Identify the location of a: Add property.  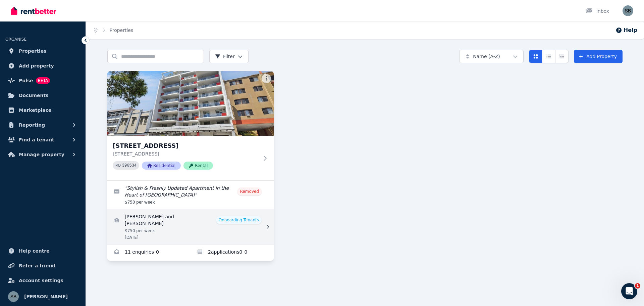
(43, 66).